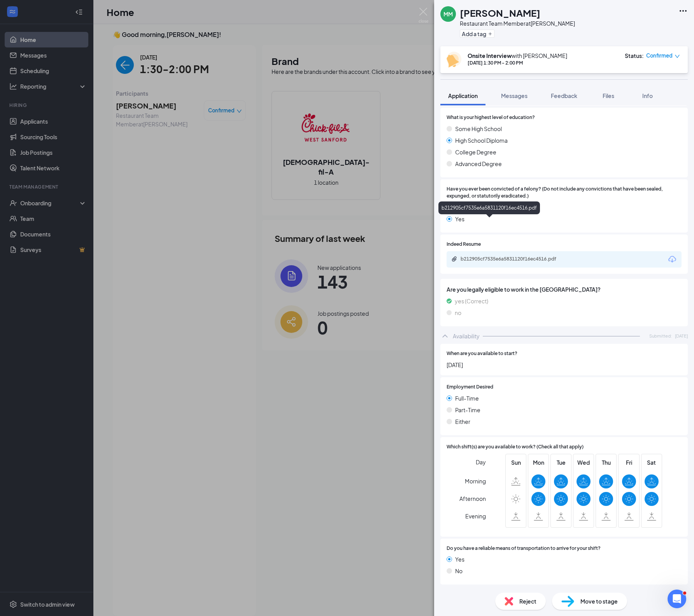 This screenshot has width=694, height=616. I want to click on span: Which shift(s) are you available to work? (Check all that apply), so click(515, 447).